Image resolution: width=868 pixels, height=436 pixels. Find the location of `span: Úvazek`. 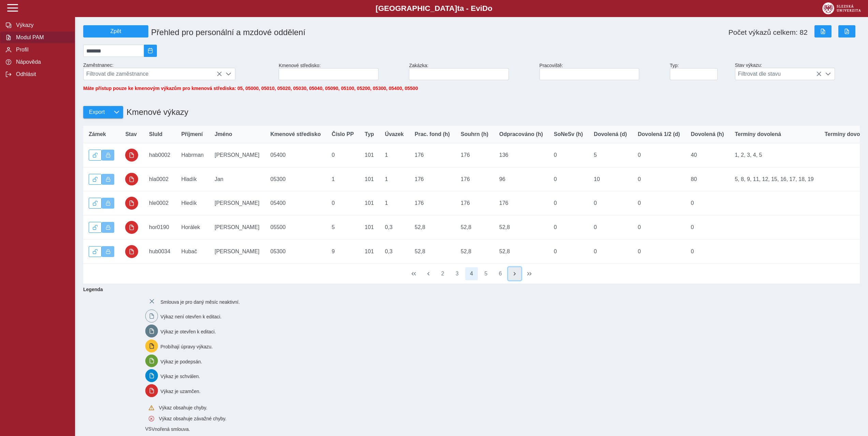

span: Úvazek is located at coordinates (394, 134).